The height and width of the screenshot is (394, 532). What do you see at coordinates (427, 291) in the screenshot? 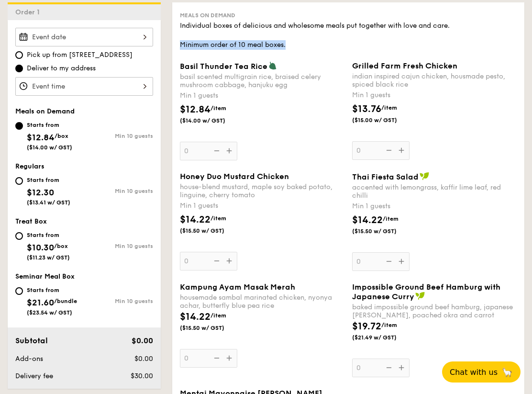
I see `span: Impossible Ground Beef Hamburg with Japanese Curry` at bounding box center [427, 291].